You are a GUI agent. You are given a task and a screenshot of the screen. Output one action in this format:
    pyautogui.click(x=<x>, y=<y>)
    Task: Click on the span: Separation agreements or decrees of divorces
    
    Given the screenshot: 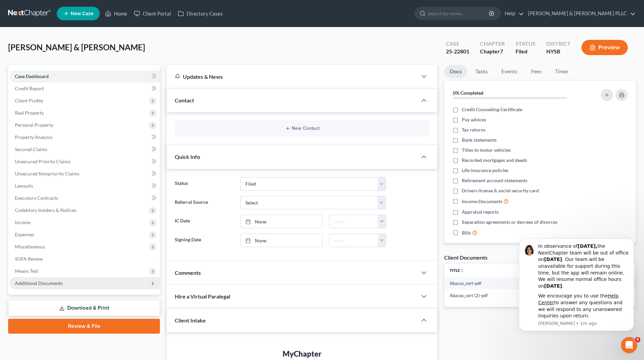 What is the action you would take?
    pyautogui.click(x=509, y=222)
    